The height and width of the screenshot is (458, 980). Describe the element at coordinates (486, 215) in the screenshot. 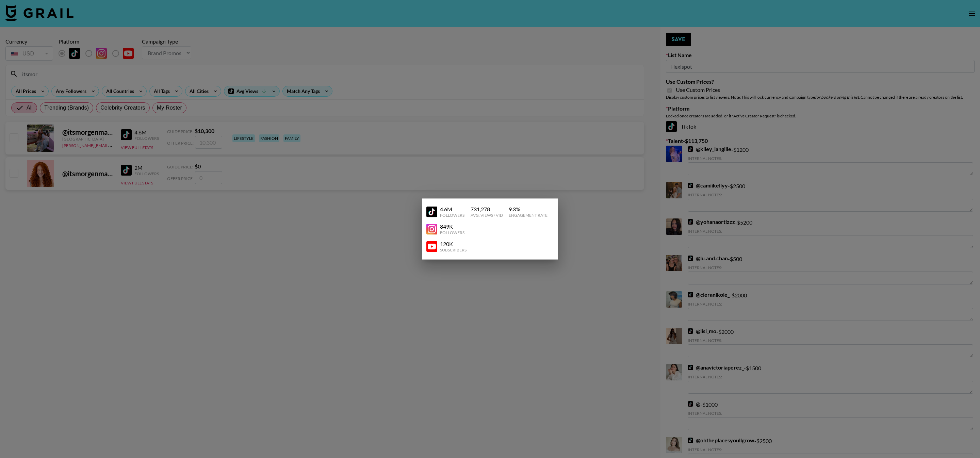

I see `div: Avg. Views / Vid` at that location.